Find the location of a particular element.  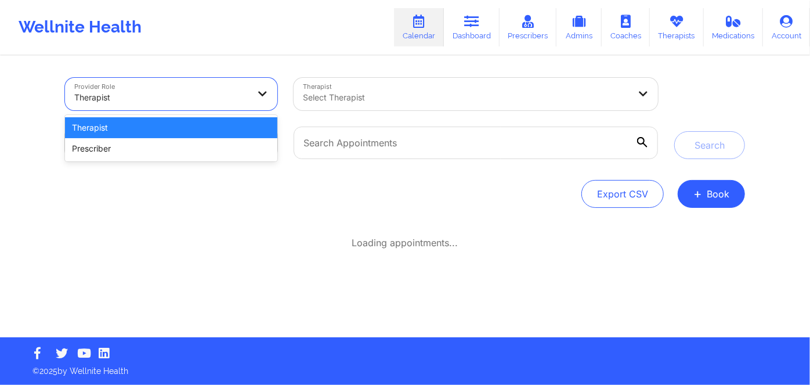

a: Calendar is located at coordinates (419, 27).